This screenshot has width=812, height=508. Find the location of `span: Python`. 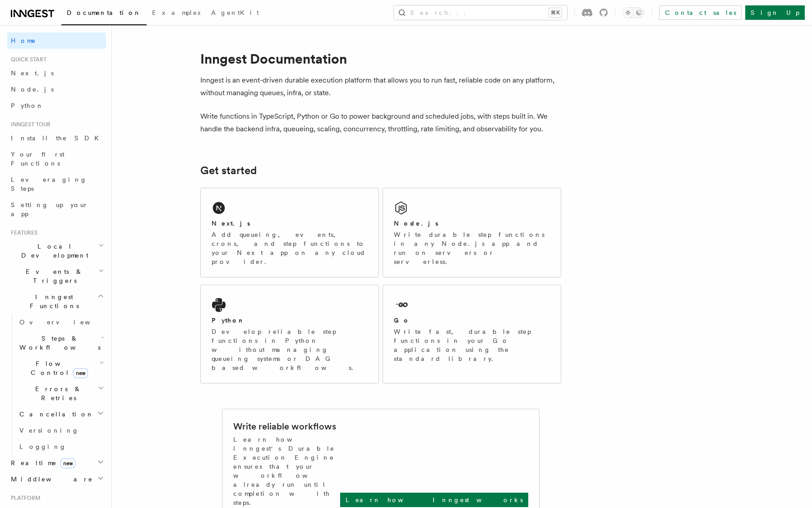

span: Python is located at coordinates (27, 106).